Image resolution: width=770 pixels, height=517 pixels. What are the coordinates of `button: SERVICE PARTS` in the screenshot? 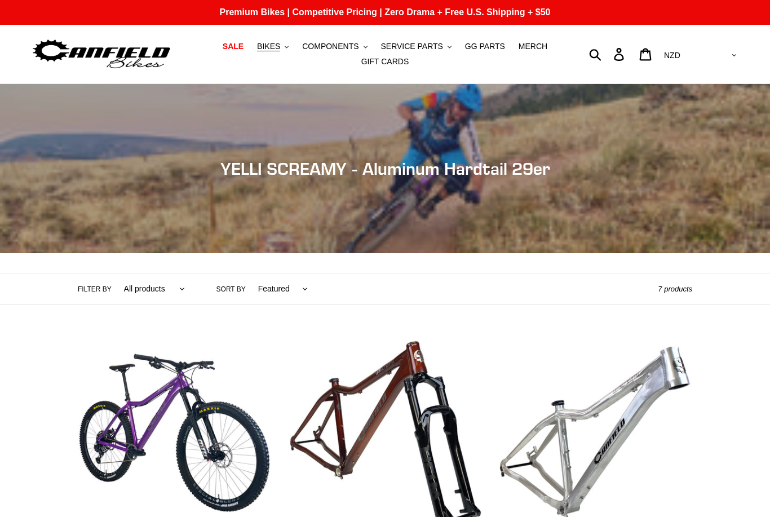 It's located at (416, 46).